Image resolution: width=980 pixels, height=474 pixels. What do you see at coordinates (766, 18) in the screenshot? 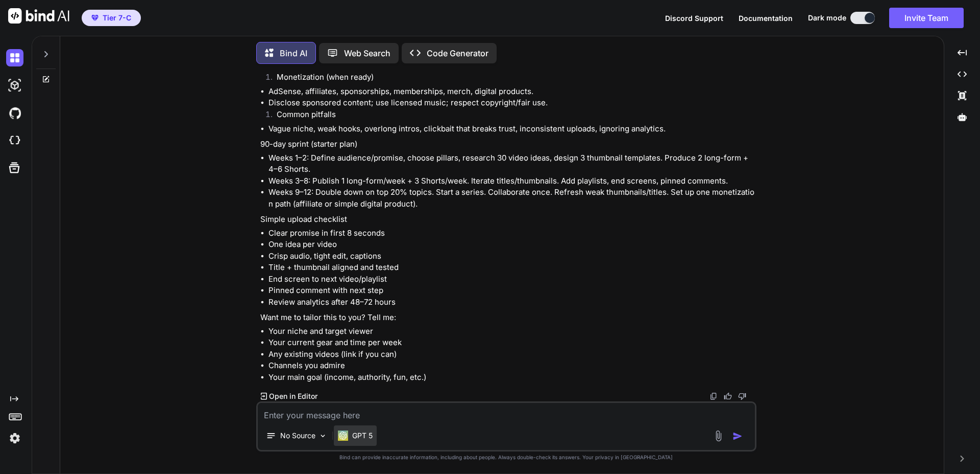
I see `span: Documentation` at bounding box center [766, 18].